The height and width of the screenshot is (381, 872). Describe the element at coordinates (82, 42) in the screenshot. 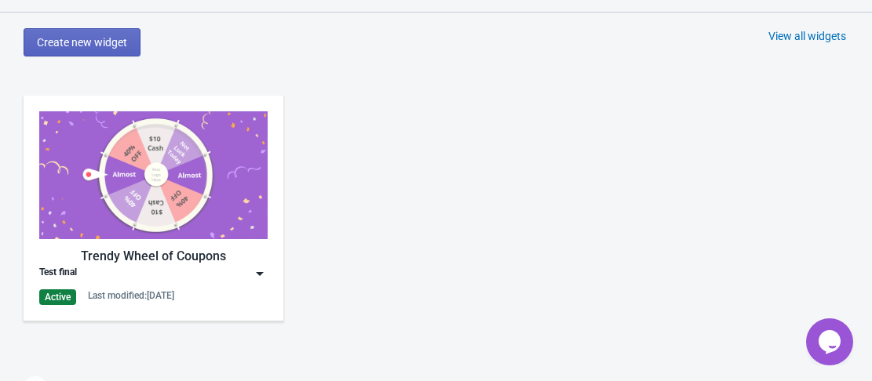

I see `span: Create new widget` at that location.